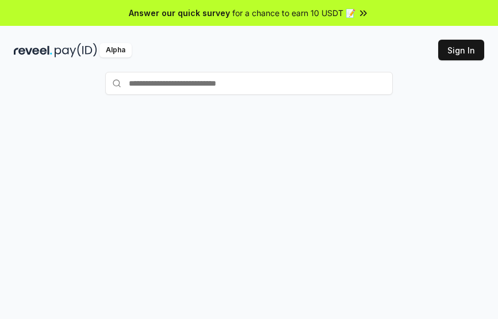 The width and height of the screenshot is (498, 319). What do you see at coordinates (76, 50) in the screenshot?
I see `img: pay_id` at bounding box center [76, 50].